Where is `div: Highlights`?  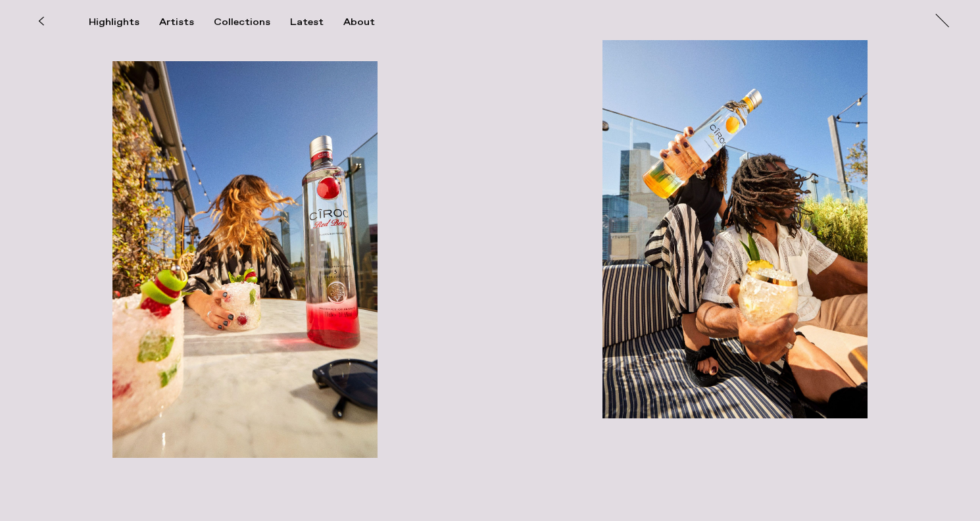
div: Highlights is located at coordinates (114, 23).